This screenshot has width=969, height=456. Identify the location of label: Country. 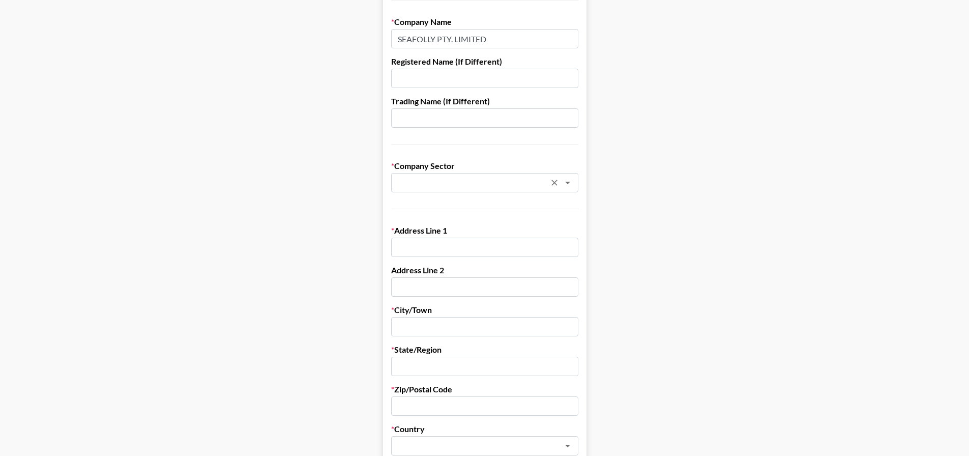
(485, 429).